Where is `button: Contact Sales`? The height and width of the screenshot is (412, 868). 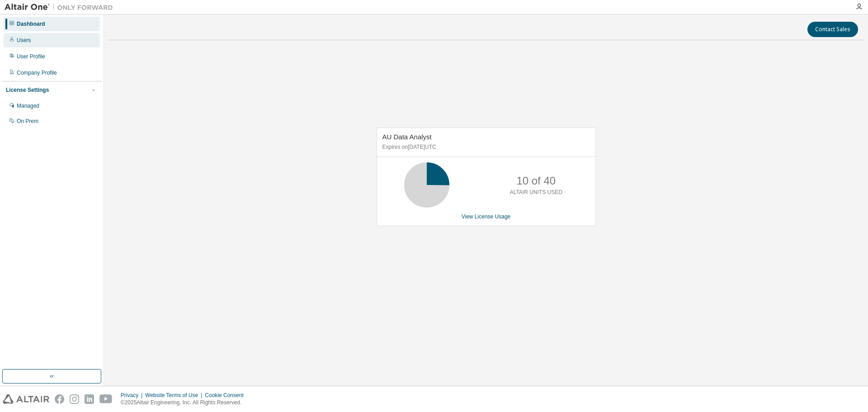 button: Contact Sales is located at coordinates (833, 29).